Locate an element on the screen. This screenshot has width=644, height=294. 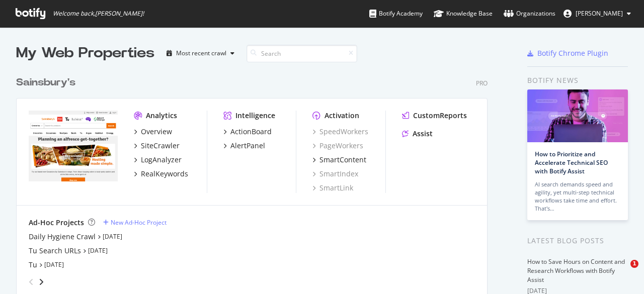
div: Tu Search URLs is located at coordinates (55, 251).